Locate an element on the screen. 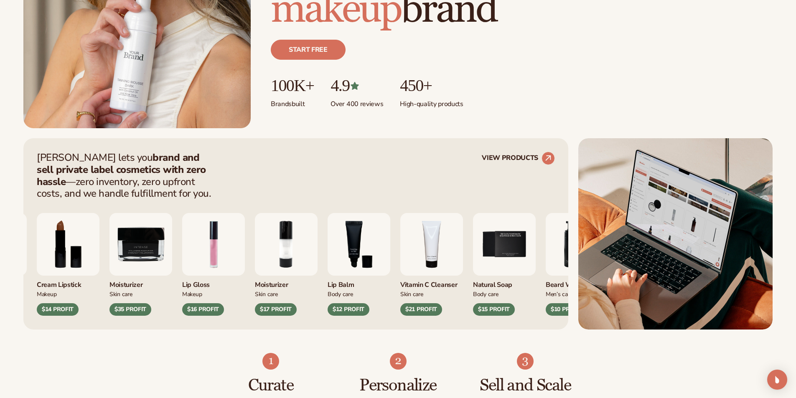 The height and width of the screenshot is (398, 796). div: Lip Balm is located at coordinates (359, 282).